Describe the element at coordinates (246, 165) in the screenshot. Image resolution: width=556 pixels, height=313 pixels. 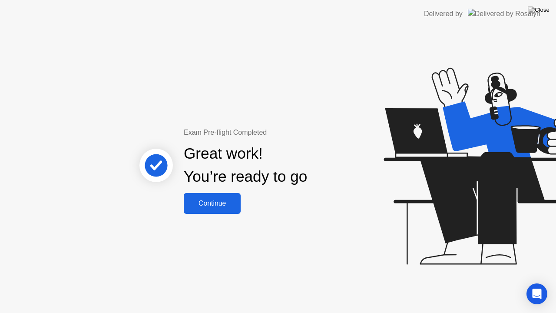
I see `div: Great work! You’re ready to go` at that location.